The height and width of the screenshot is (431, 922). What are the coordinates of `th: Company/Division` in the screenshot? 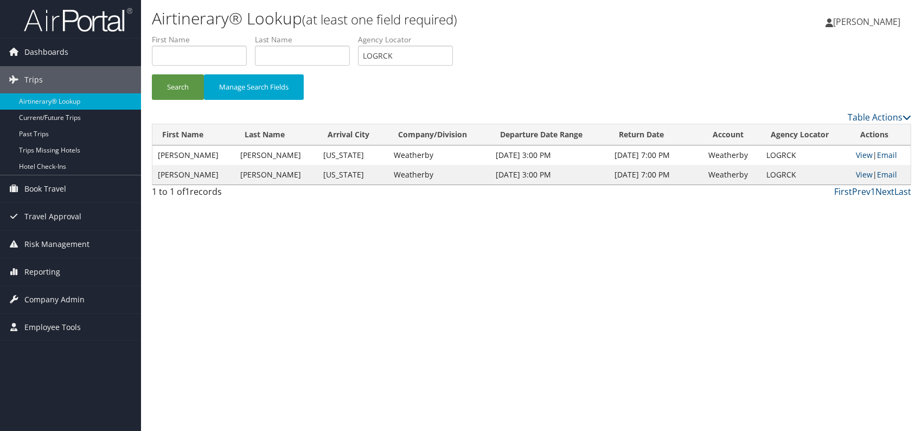 It's located at (439, 135).